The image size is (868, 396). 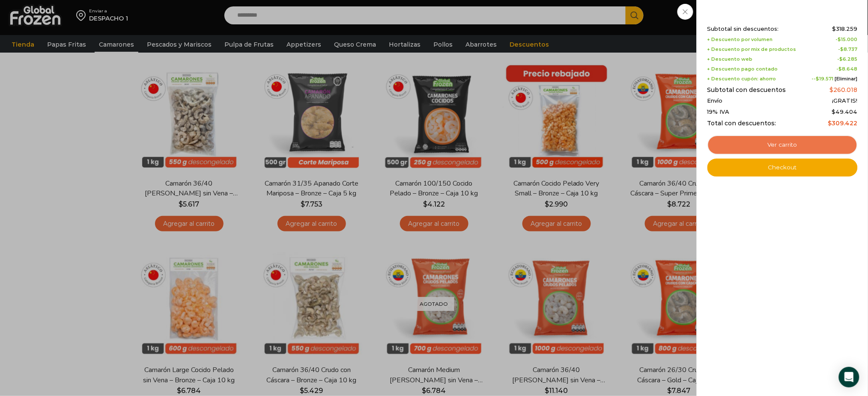 What do you see at coordinates (742, 79) in the screenshot?
I see `span: + Descuento cupón: ahorro` at bounding box center [742, 79].